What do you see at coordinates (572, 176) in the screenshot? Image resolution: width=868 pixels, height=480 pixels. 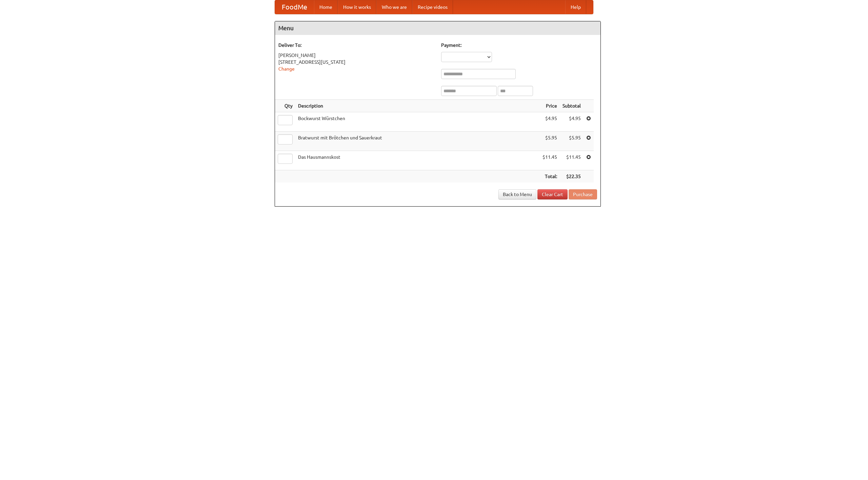 I see `th: $22.35` at bounding box center [572, 176].